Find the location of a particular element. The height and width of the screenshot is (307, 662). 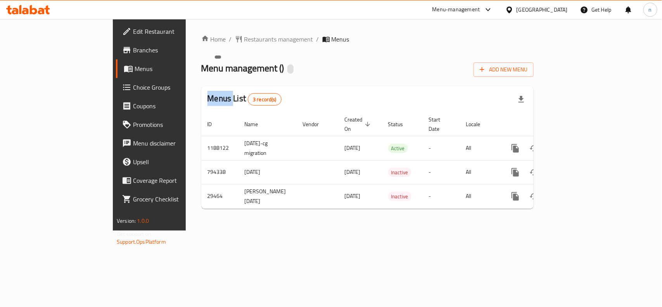

a: Restaurants management is located at coordinates (274, 39).